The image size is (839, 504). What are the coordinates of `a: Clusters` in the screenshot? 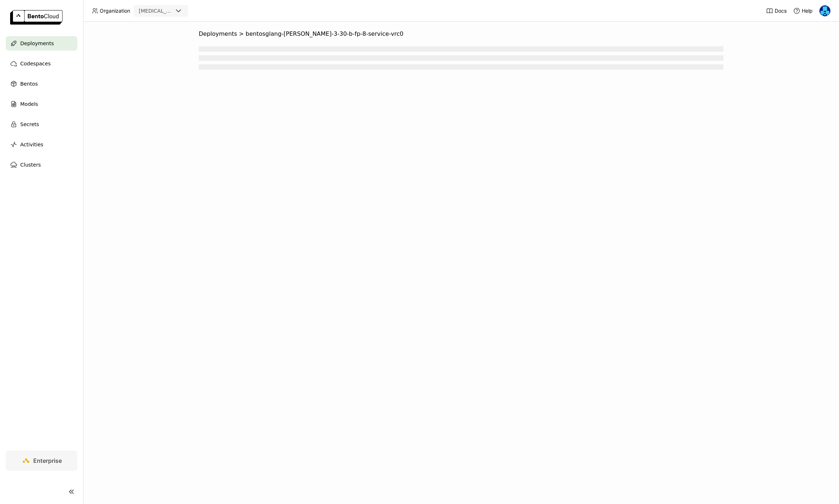 It's located at (41, 165).